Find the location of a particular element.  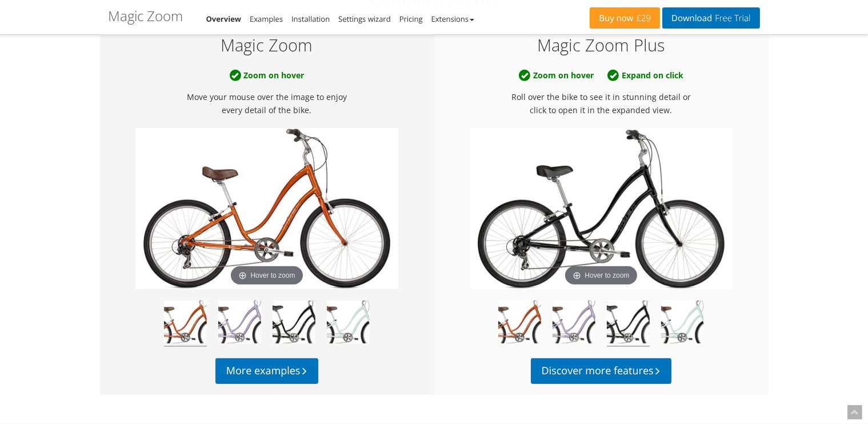

span: Free Trial is located at coordinates (731, 18).